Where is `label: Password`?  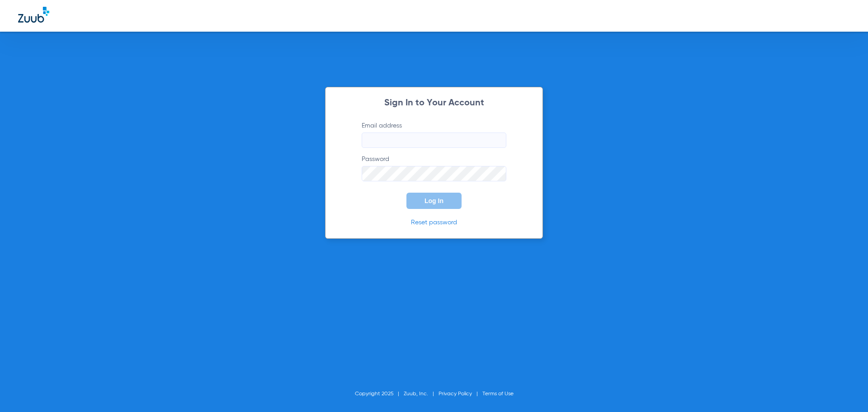
label: Password is located at coordinates (434, 168).